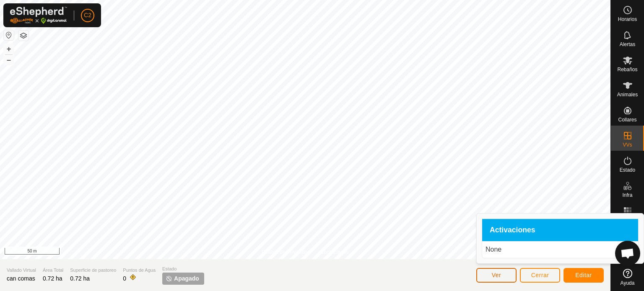 The width and height of the screenshot is (644, 291). I want to click on span: Cerrar, so click(540, 275).